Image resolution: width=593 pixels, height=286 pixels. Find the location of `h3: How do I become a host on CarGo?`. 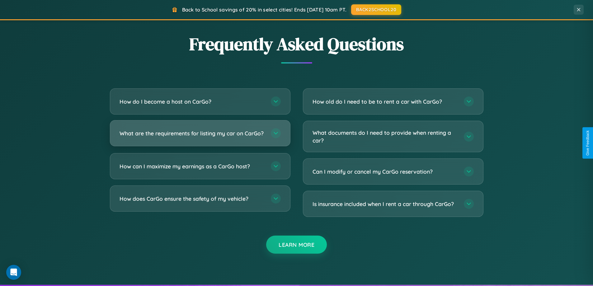

h3: How do I become a host on CarGo? is located at coordinates (192, 102).